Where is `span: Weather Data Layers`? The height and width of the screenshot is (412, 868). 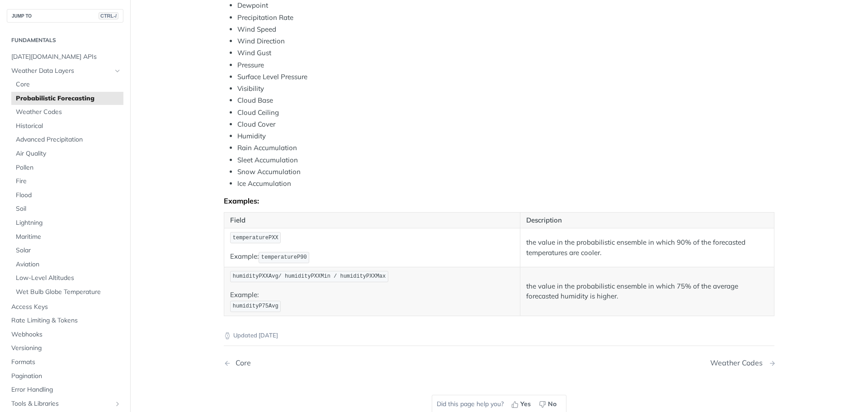 span: Weather Data Layers is located at coordinates (61, 71).